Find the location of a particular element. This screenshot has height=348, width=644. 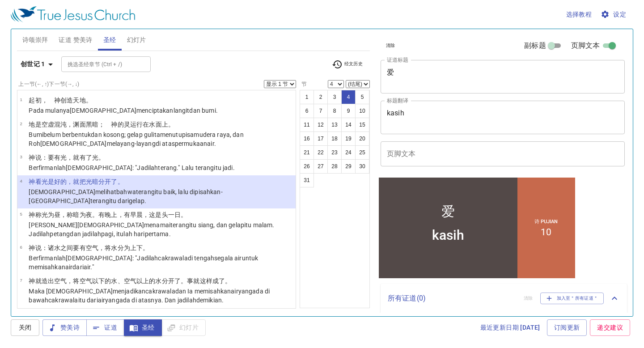

wh5921: permukaan is located at coordinates (195, 144).